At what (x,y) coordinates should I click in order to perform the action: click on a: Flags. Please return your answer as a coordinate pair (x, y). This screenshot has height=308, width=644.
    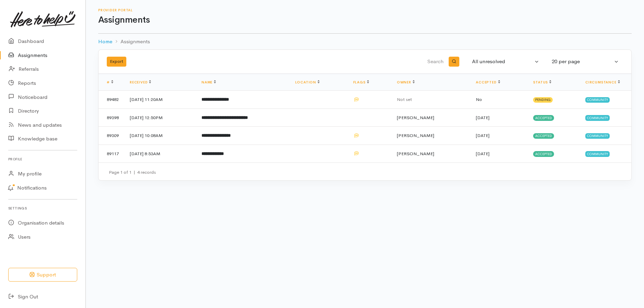
    Looking at the image, I should click on (361, 82).